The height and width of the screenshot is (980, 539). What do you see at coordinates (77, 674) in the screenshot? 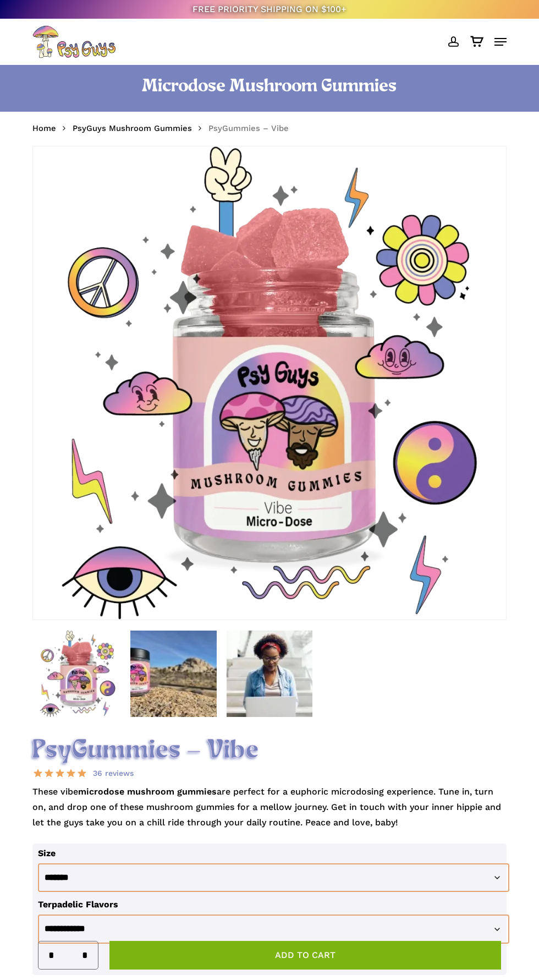
I see `img: Psychedelic mushroom gummies with vibrant icons and symbols.` at bounding box center [77, 674].